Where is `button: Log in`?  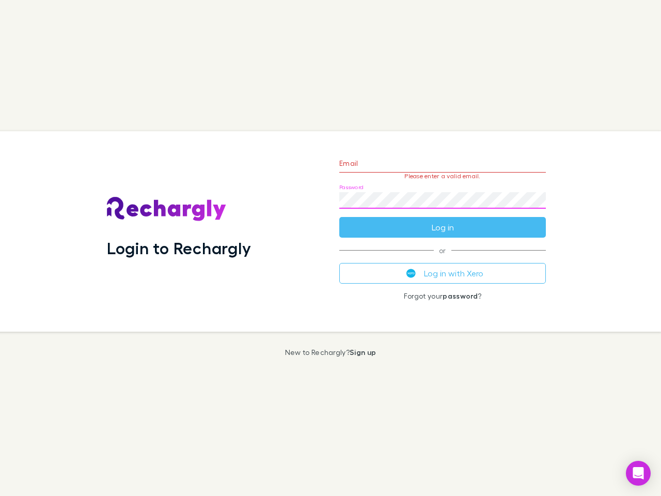 button: Log in is located at coordinates (443, 227).